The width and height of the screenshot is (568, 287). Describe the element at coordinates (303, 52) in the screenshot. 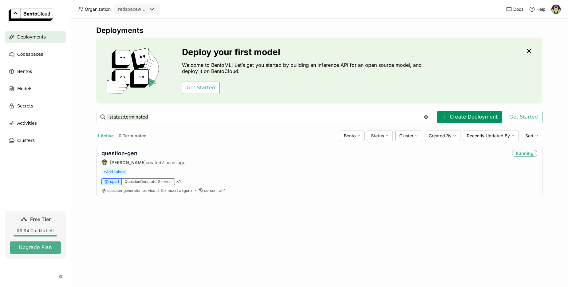

I see `h3: Deploy your first model` at that location.